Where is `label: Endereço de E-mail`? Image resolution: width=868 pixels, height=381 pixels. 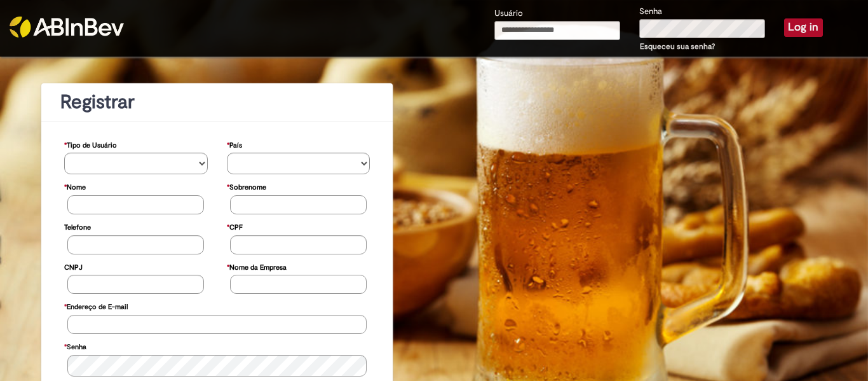
label: Endereço de E-mail is located at coordinates (96, 305).